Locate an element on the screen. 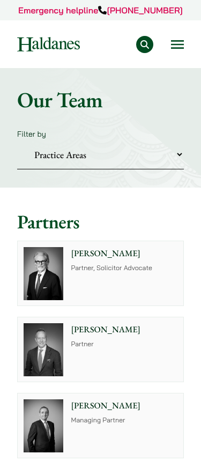 This screenshot has height=469, width=201. p: Partner, Solicitor Advocate is located at coordinates (124, 268).